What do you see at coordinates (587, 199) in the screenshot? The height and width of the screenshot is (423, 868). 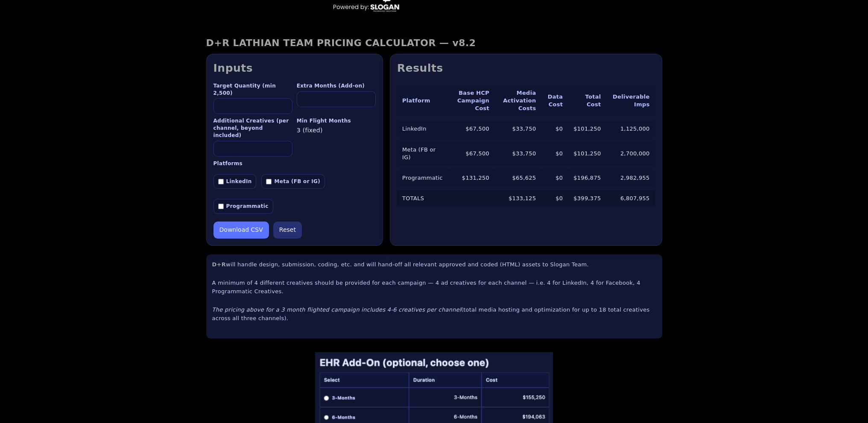 I see `td: $399,375` at bounding box center [587, 199].